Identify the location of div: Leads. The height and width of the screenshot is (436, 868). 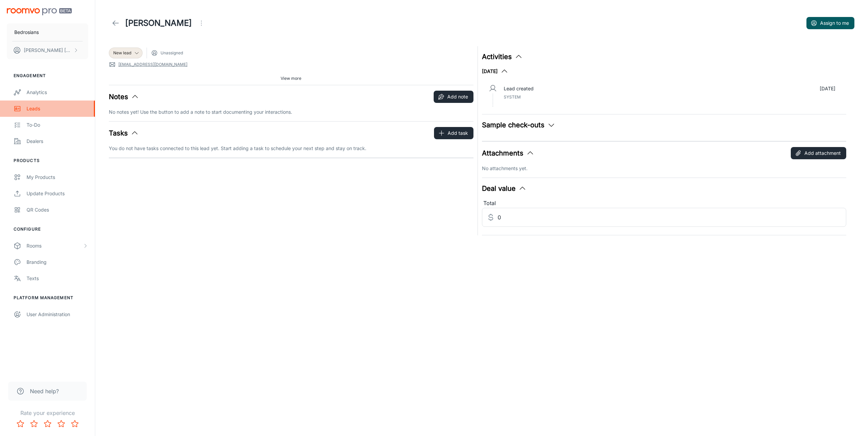
(57, 109).